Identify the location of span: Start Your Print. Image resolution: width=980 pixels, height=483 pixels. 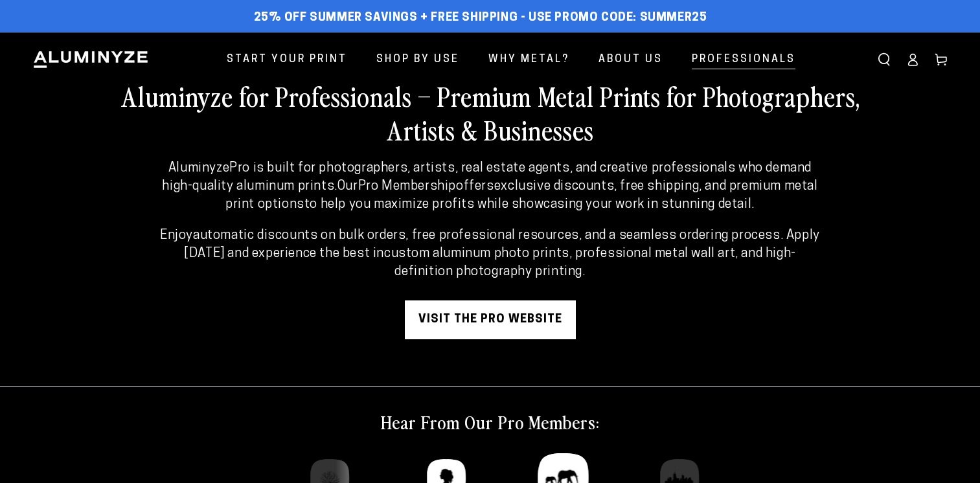
(287, 59).